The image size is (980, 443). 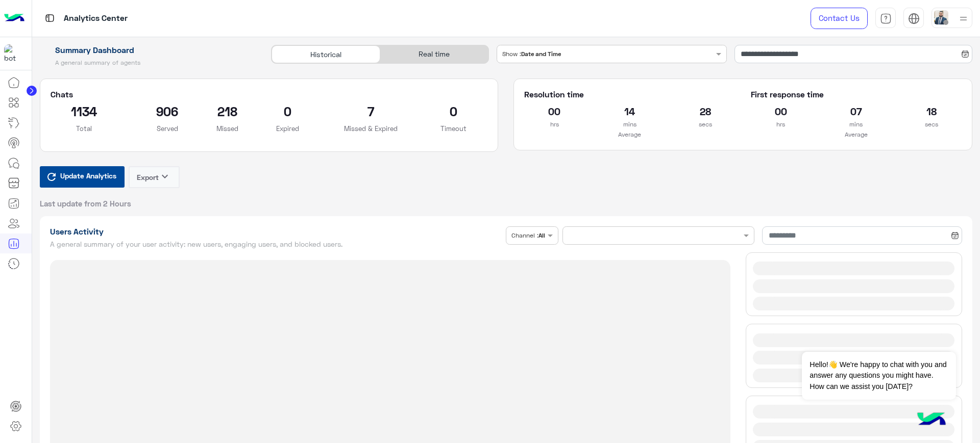 What do you see at coordinates (227, 111) in the screenshot?
I see `h2: 218` at bounding box center [227, 111].